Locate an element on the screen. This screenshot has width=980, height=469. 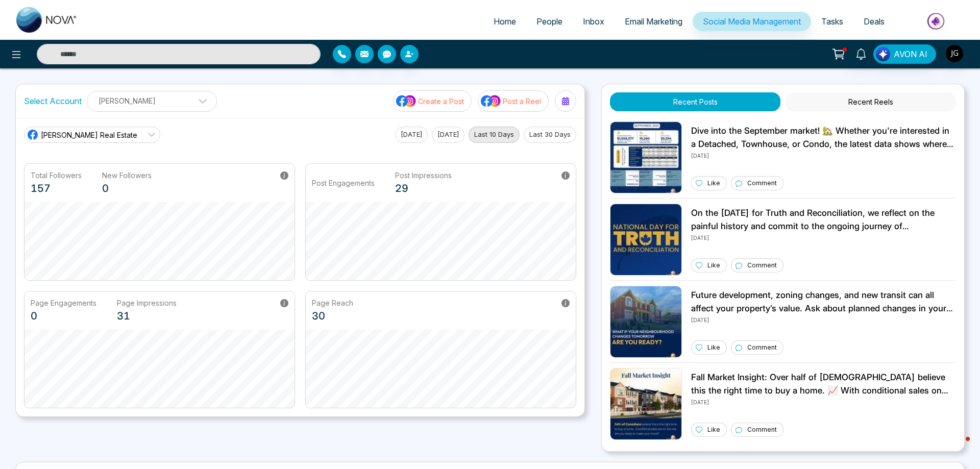
span: Home is located at coordinates (504, 22).